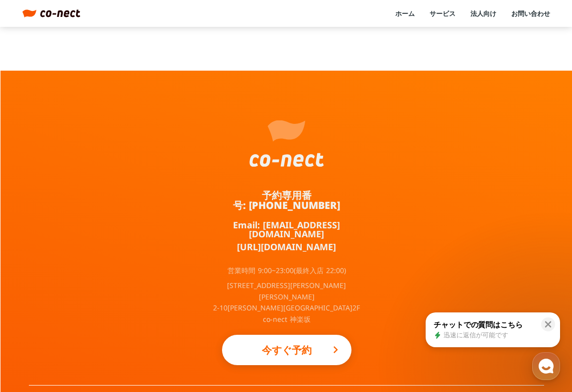 Image resolution: width=572 pixels, height=392 pixels. Describe the element at coordinates (483, 14) in the screenshot. I see `a: 法人向け` at that location.